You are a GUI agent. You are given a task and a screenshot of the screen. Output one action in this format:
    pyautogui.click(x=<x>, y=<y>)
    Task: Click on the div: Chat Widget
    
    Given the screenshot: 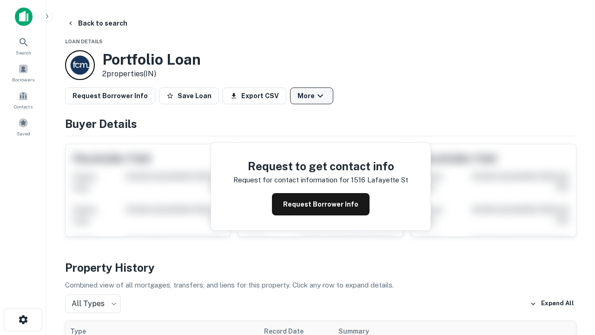 What is the action you would take?
    pyautogui.click(x=572, y=253)
    